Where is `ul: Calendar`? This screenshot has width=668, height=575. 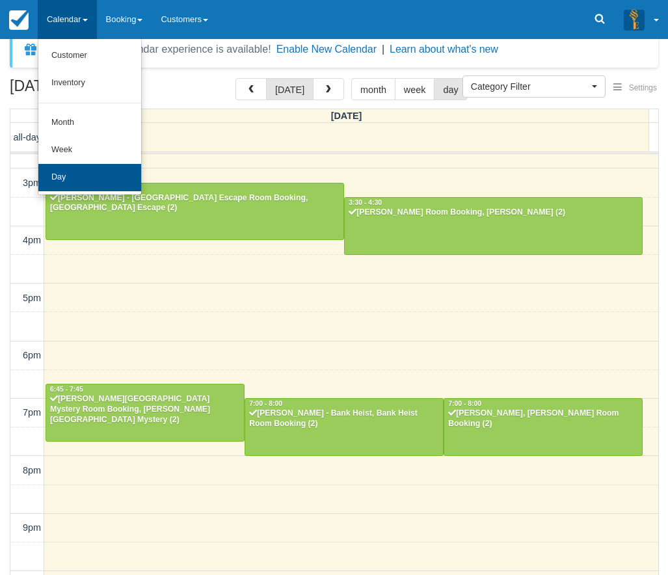 ul: Calendar is located at coordinates (90, 117).